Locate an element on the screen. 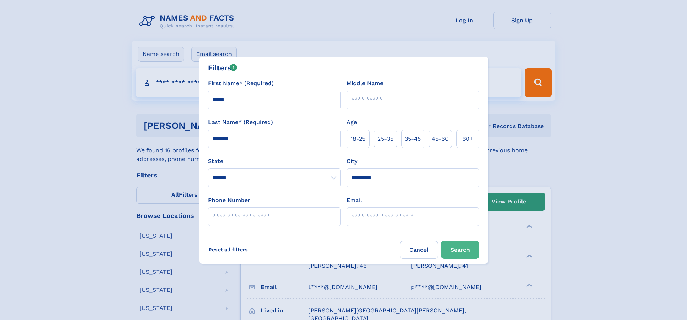 The width and height of the screenshot is (687, 320). label: First Name* (Required) is located at coordinates (241, 83).